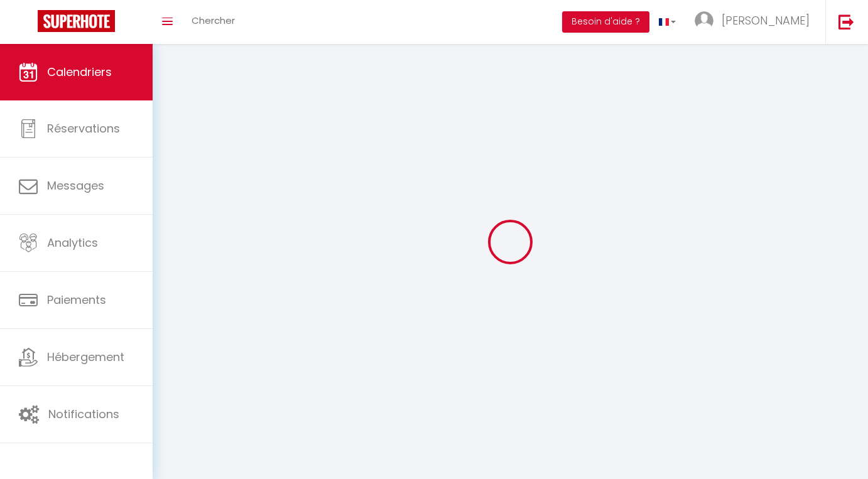  Describe the element at coordinates (85, 356) in the screenshot. I see `span: Hébergement` at that location.